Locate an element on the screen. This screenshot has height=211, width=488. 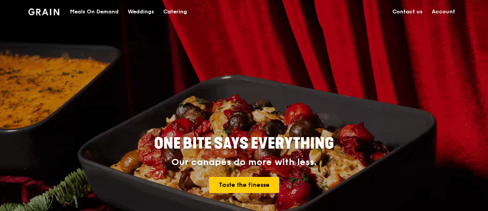
a: Contact us is located at coordinates (407, 12).